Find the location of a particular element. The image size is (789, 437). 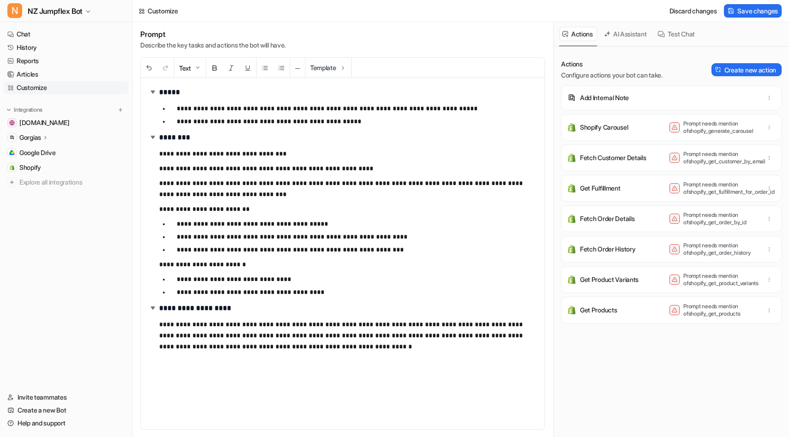

img: Dropdown Down Arrow is located at coordinates (198, 68).